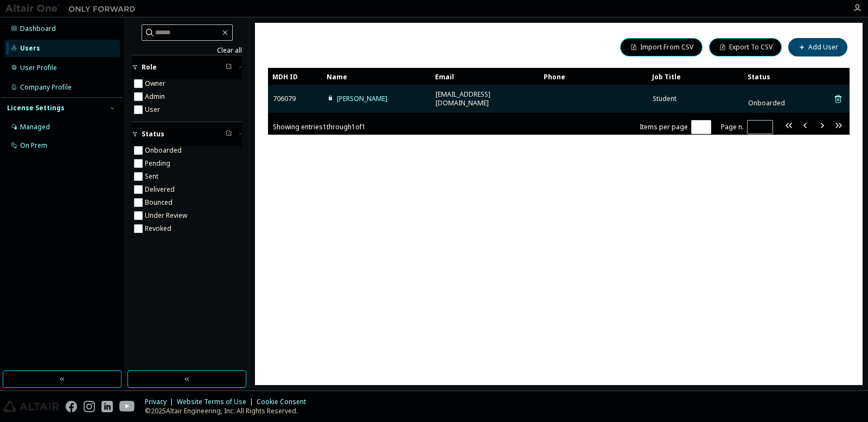 This screenshot has width=868, height=422. What do you see at coordinates (30, 48) in the screenshot?
I see `div: Users` at bounding box center [30, 48].